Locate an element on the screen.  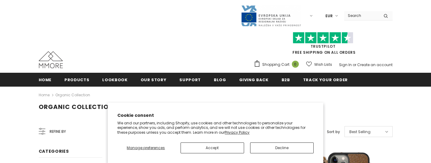
span: 0 is located at coordinates (295, 64).